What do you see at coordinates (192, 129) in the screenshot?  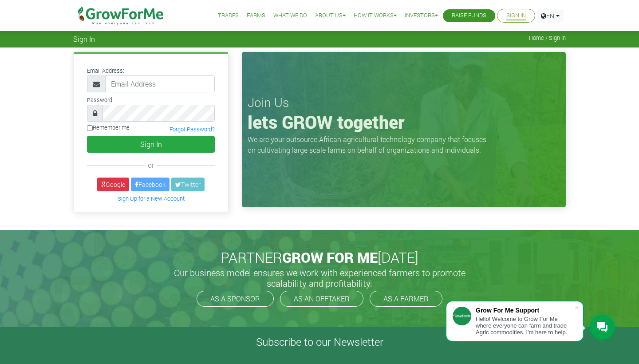 I see `a: Forgot Password?` at bounding box center [192, 129].